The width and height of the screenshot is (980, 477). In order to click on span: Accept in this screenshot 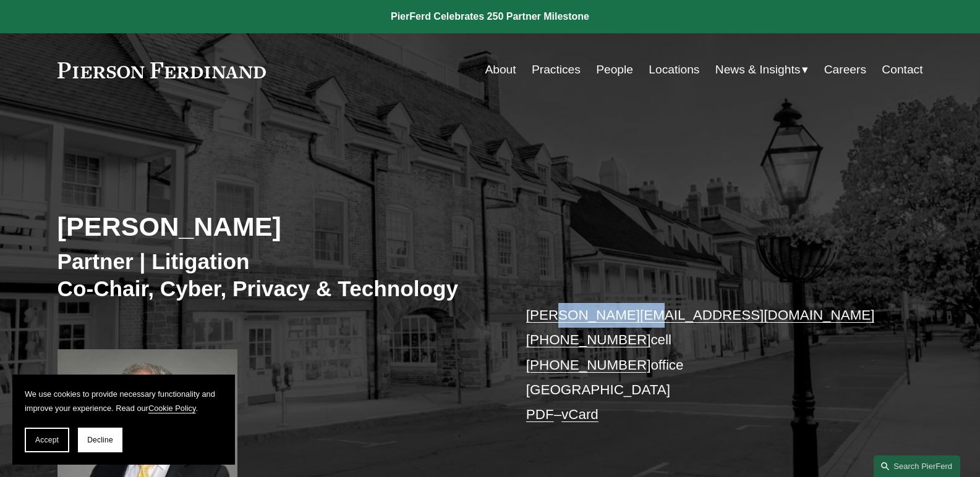, I will do `click(47, 441)`.